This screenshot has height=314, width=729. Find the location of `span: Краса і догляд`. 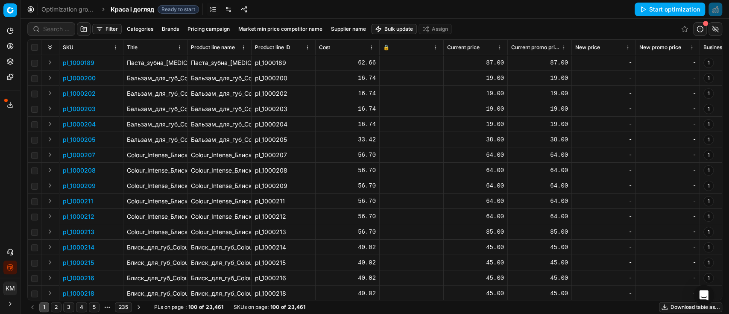

span: Краса і догляд is located at coordinates (132, 9).